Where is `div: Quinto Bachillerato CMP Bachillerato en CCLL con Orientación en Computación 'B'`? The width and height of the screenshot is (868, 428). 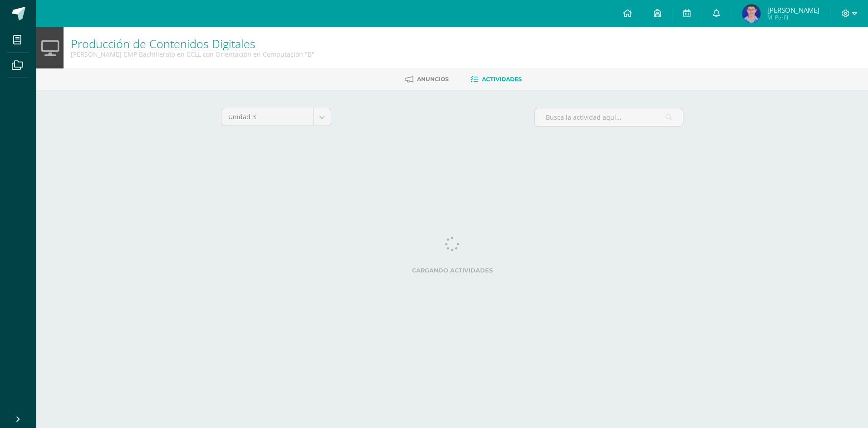 div: Quinto Bachillerato CMP Bachillerato en CCLL con Orientación en Computación 'B' is located at coordinates (193, 54).